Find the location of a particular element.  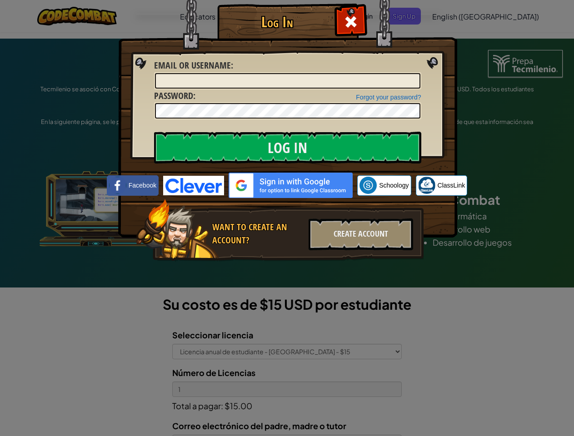

a: Forgot your password? is located at coordinates (388, 97).